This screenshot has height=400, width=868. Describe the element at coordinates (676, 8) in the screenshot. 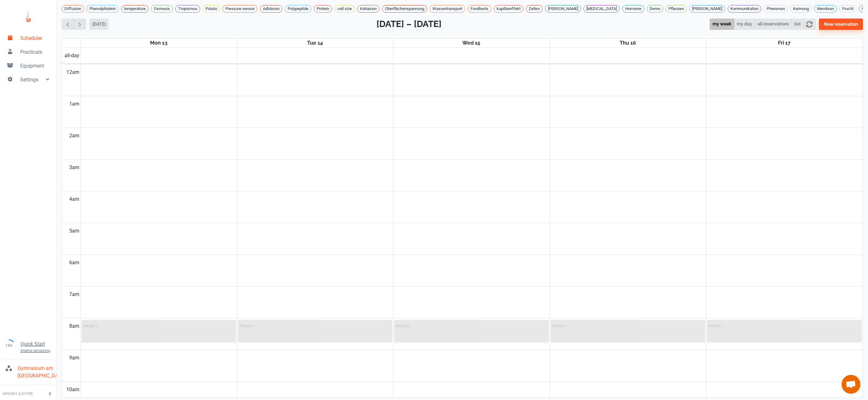

I see `div: Pflanzen` at that location.